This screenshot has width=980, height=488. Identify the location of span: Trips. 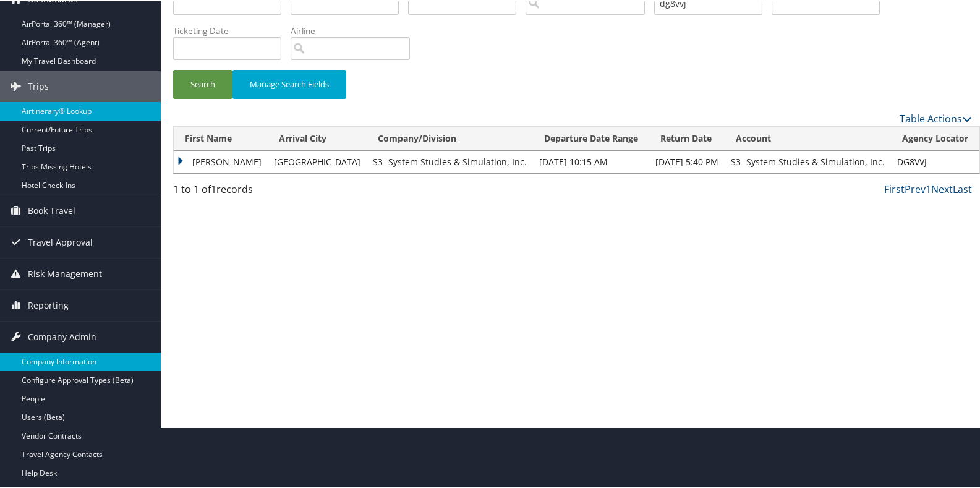
(38, 86).